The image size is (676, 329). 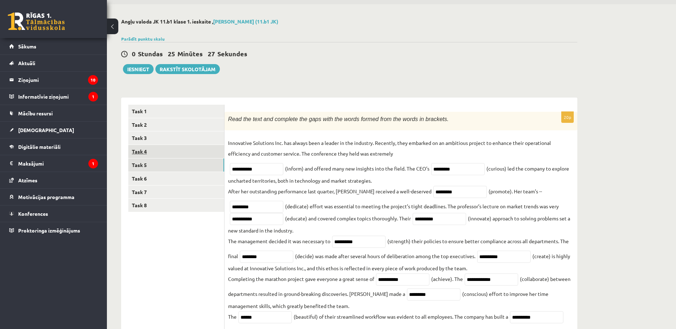 What do you see at coordinates (134, 53) in the screenshot?
I see `span: 0` at bounding box center [134, 53].